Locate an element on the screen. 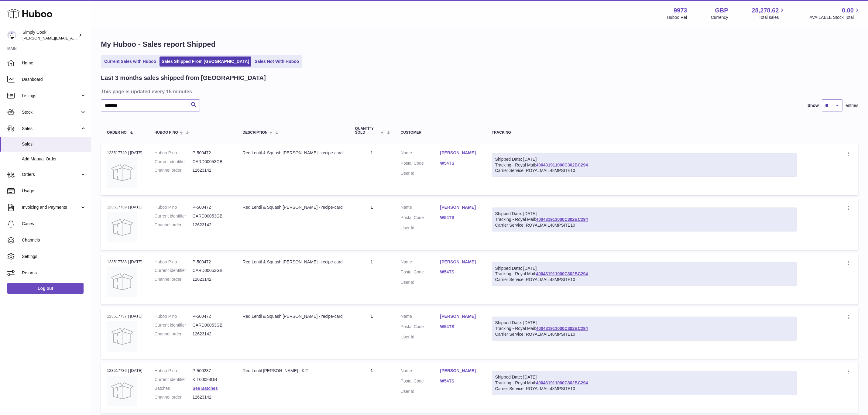  a: 0.00 AVAILABLE Stock Total is located at coordinates (835, 14).